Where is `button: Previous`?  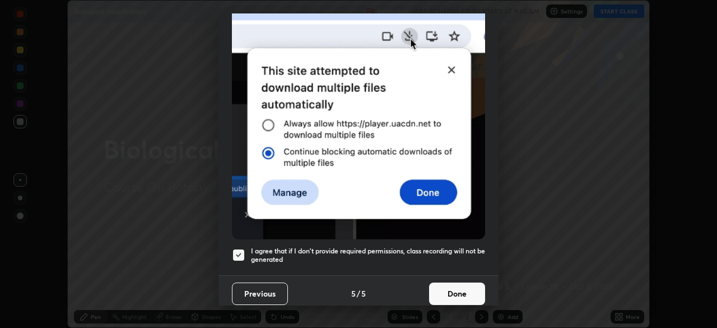
button: Previous is located at coordinates (260, 294).